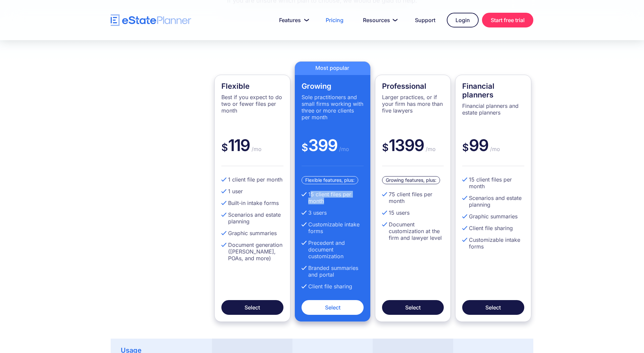 The width and height of the screenshot is (644, 353). I want to click on a: Resources, so click(379, 20).